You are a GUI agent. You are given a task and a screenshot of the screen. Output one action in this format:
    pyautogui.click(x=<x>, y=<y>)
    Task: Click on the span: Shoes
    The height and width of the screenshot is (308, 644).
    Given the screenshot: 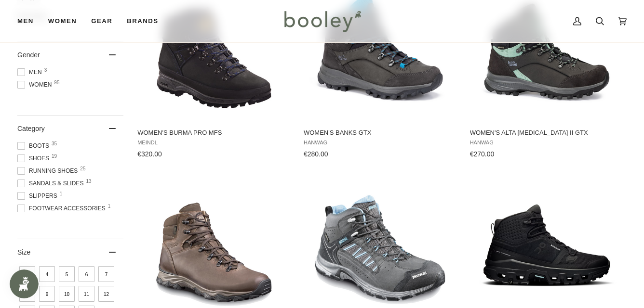 What is the action you would take?
    pyautogui.click(x=35, y=159)
    